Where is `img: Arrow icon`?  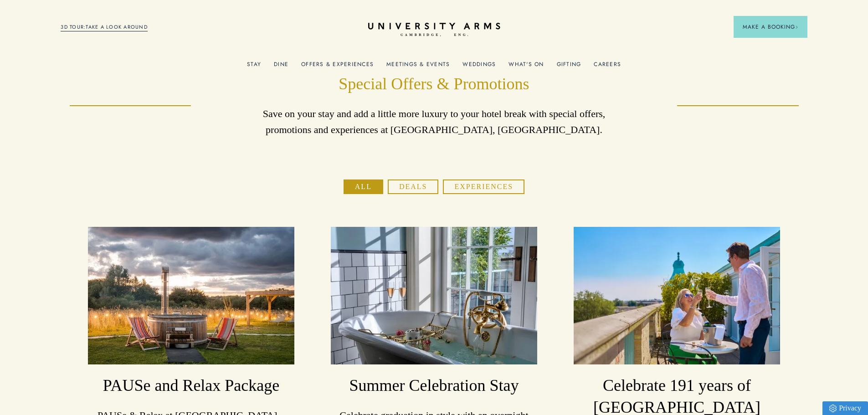
img: Arrow icon is located at coordinates (796, 27).